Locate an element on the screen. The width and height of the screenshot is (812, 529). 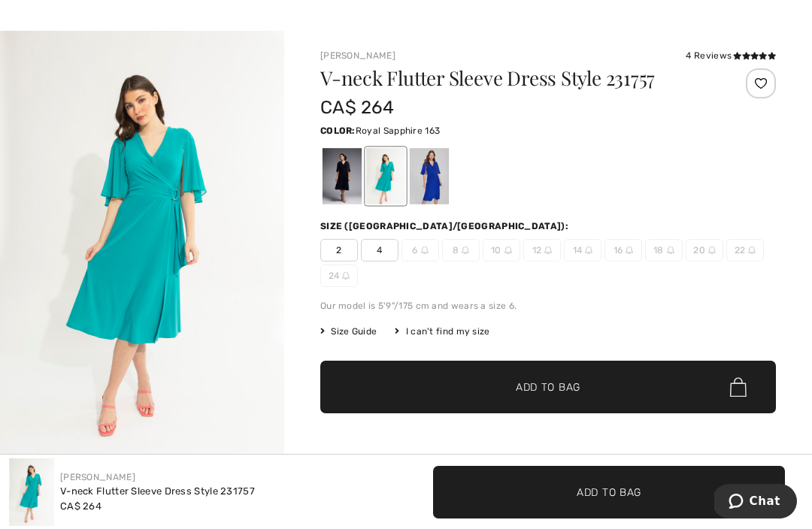
div: Royal Sapphire 163 is located at coordinates (429, 176).